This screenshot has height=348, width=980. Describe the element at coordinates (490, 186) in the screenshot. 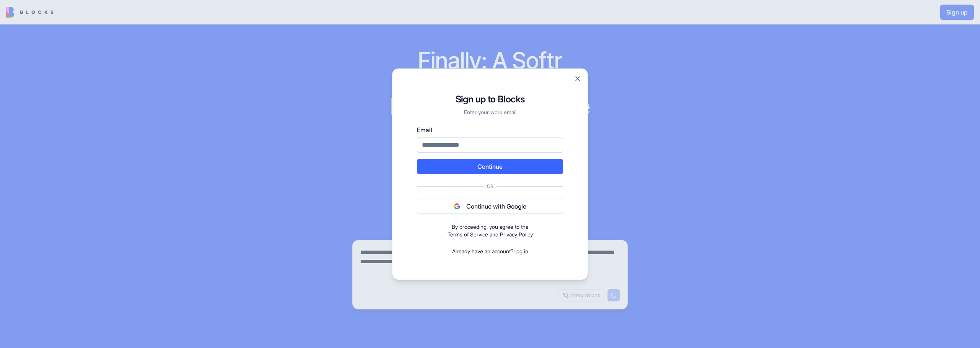

I see `span: Or` at that location.